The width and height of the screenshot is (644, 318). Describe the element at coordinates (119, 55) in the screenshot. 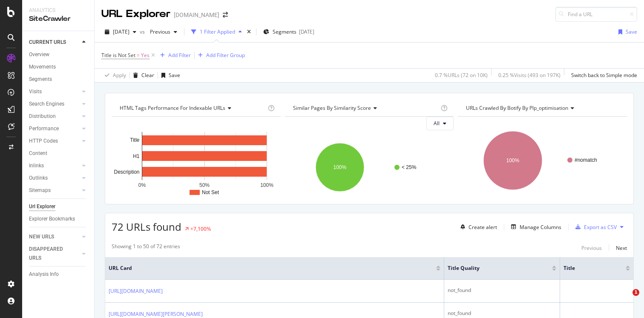

I see `span: Title is Not Set` at that location.